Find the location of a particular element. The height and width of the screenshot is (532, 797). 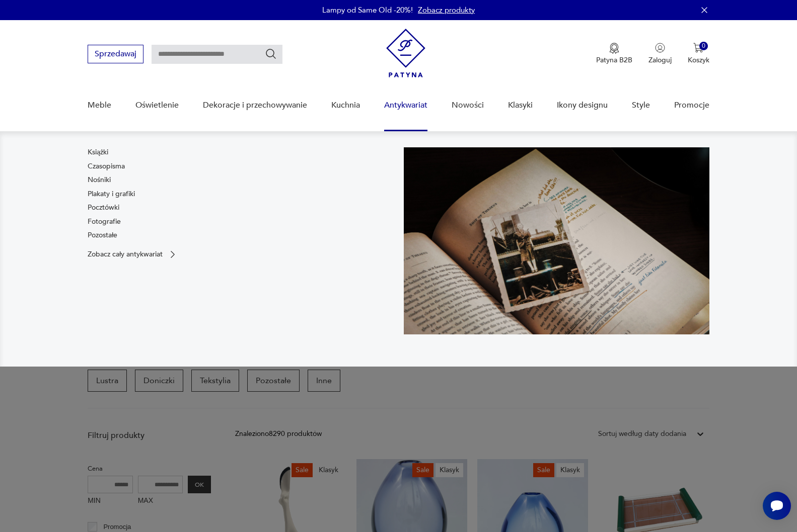

a: Ikony designu is located at coordinates (582, 105).